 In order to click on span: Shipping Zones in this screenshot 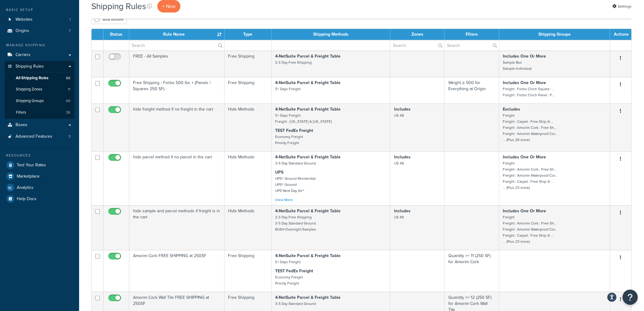, I will do `click(29, 61)`.